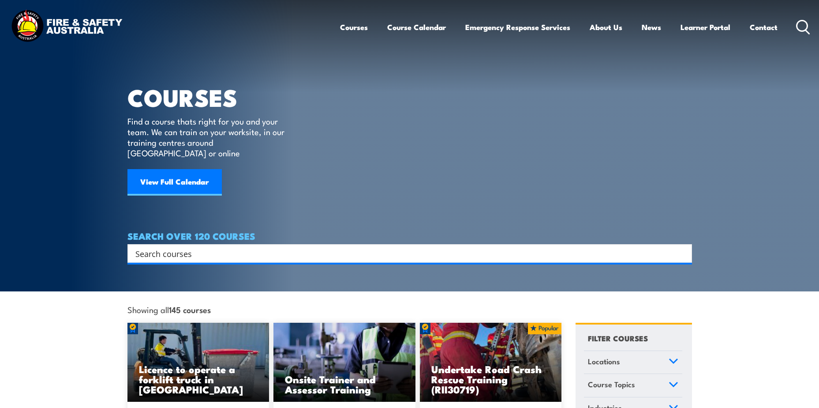  Describe the element at coordinates (345, 362) in the screenshot. I see `img: Safety For Leaders` at that location.